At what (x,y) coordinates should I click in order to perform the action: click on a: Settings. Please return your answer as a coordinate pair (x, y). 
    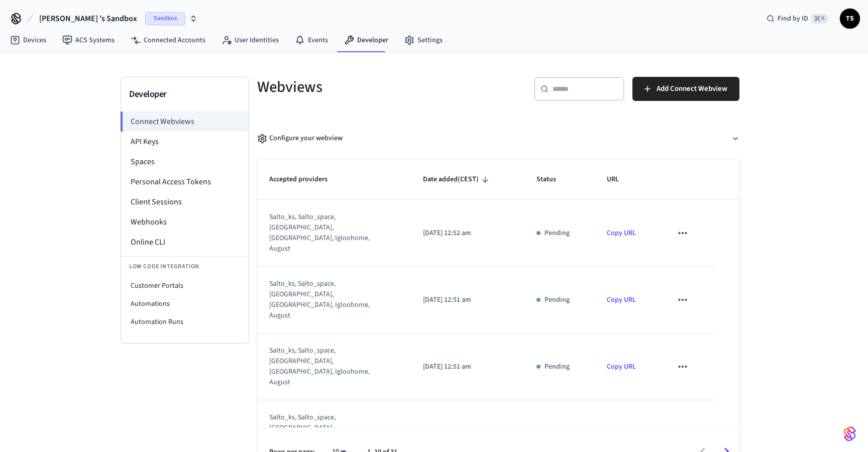
    Looking at the image, I should click on (424, 40).